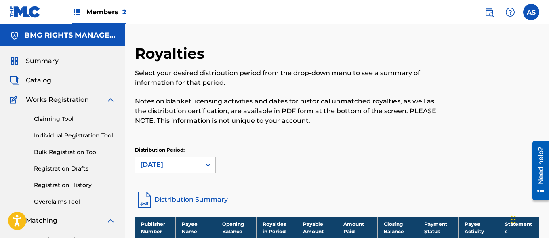 This screenshot has width=549, height=238. Describe the element at coordinates (124, 12) in the screenshot. I see `span: 2` at that location.